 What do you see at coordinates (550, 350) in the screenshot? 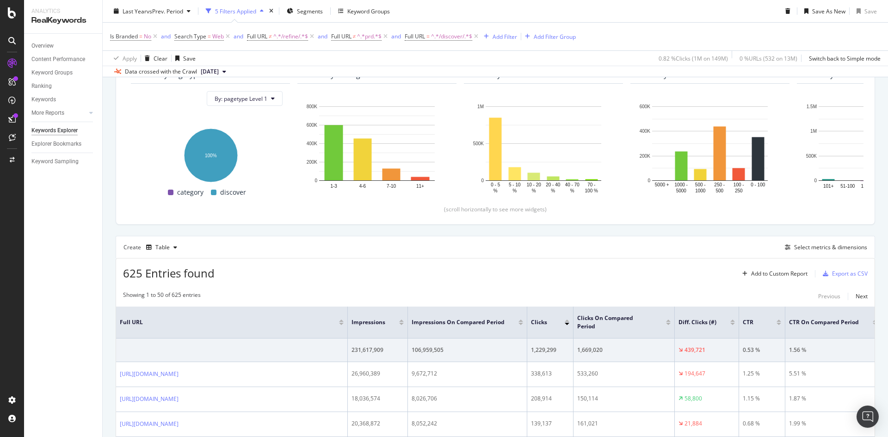
I see `div: 1,229,299` at bounding box center [550, 350].